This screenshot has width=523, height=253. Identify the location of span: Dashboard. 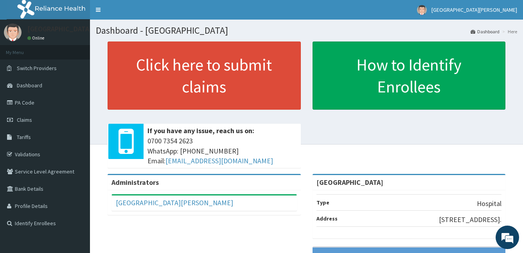
(29, 85).